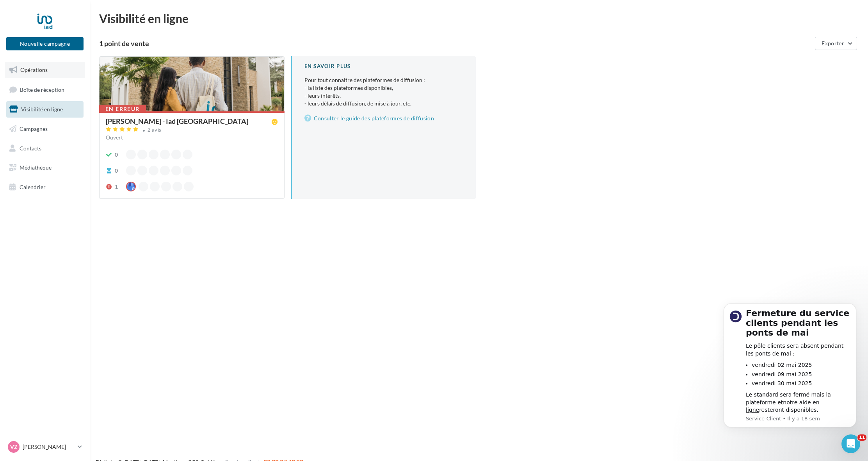 The image size is (868, 461). I want to click on p: Message from Service-Client, sent Il y a 18 sem, so click(87, 125).